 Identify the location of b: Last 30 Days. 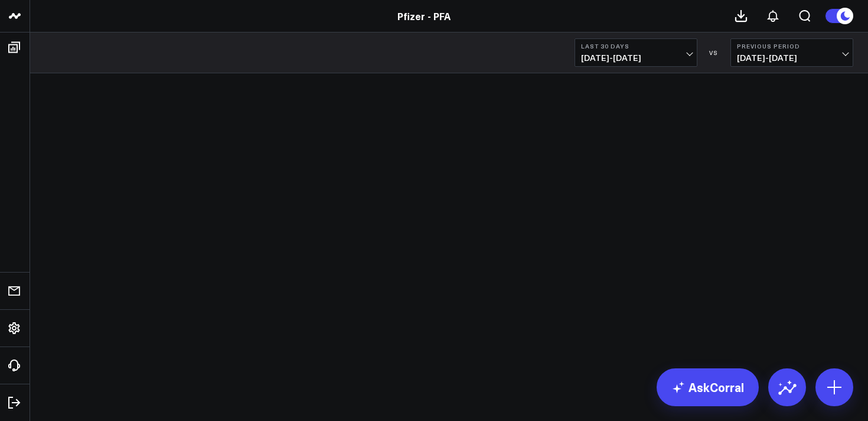
(636, 46).